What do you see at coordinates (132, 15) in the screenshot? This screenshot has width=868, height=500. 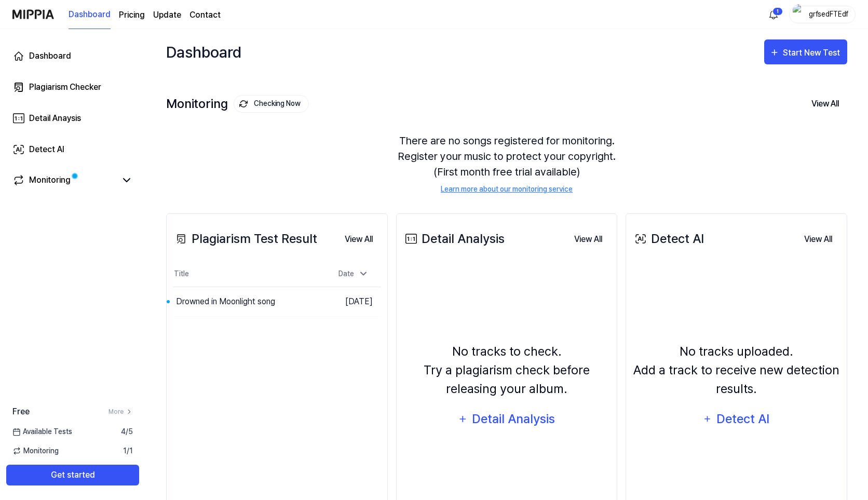 I see `a: Pricing` at bounding box center [132, 15].